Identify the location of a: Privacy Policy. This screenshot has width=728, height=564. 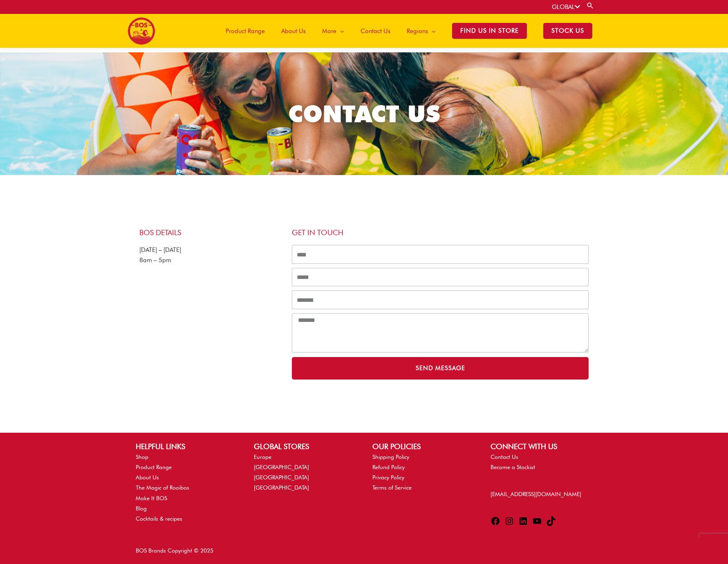
(388, 477).